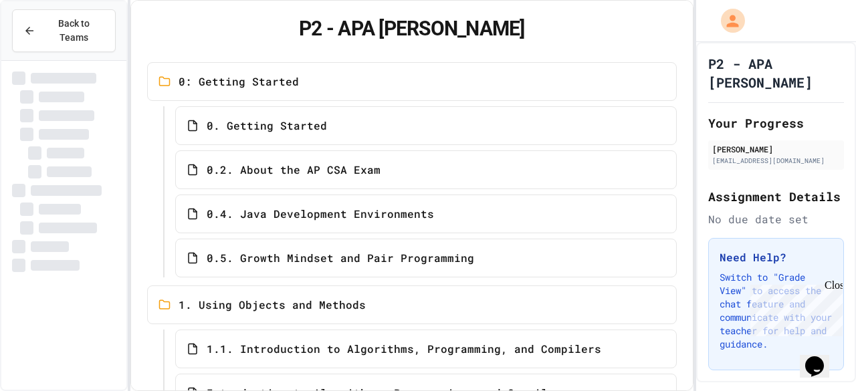 This screenshot has height=391, width=856. What do you see at coordinates (728, 21) in the screenshot?
I see `div: My Account` at bounding box center [728, 21].